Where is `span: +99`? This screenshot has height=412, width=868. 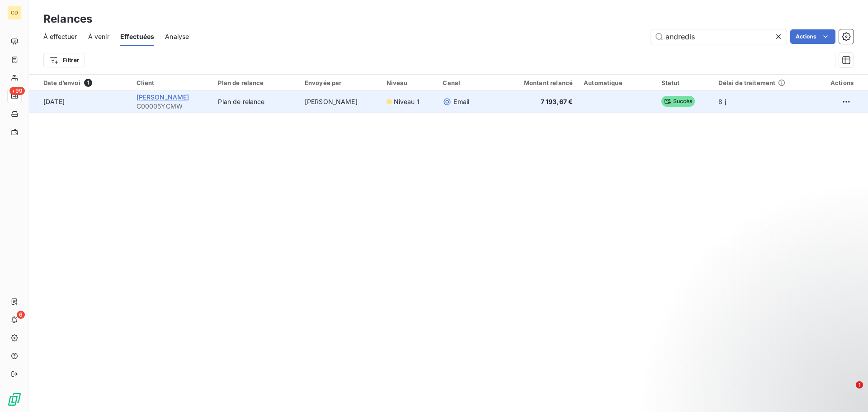
span: +99 is located at coordinates (18, 91).